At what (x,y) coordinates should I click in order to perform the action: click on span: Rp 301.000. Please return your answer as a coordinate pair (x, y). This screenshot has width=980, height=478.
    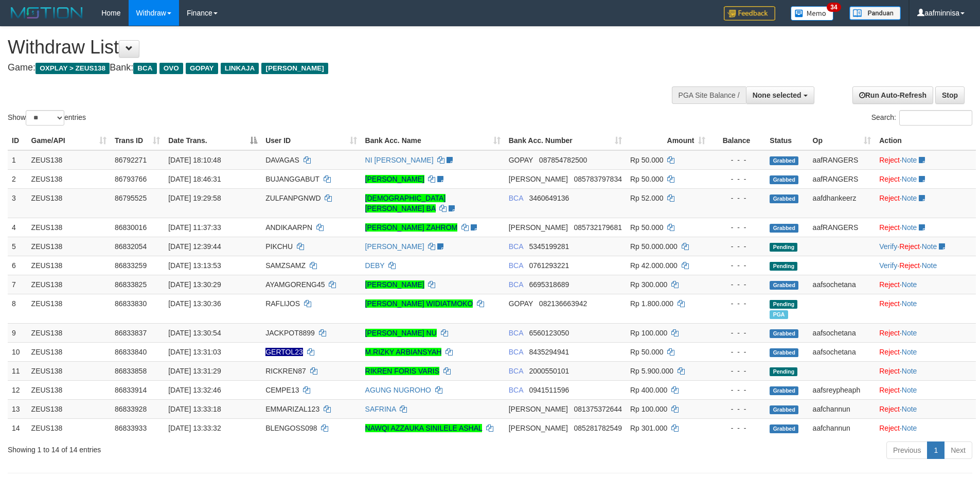
    Looking at the image, I should click on (649, 428).